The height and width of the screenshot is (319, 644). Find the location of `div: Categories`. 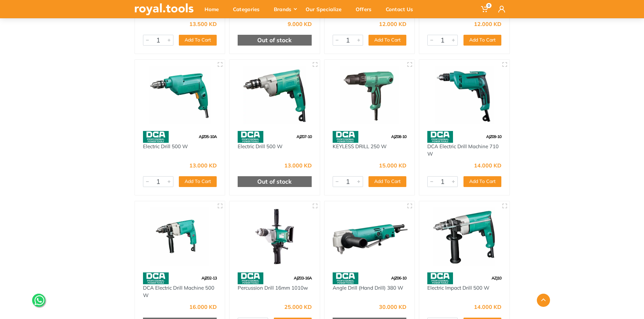

div: Categories is located at coordinates (249, 9).